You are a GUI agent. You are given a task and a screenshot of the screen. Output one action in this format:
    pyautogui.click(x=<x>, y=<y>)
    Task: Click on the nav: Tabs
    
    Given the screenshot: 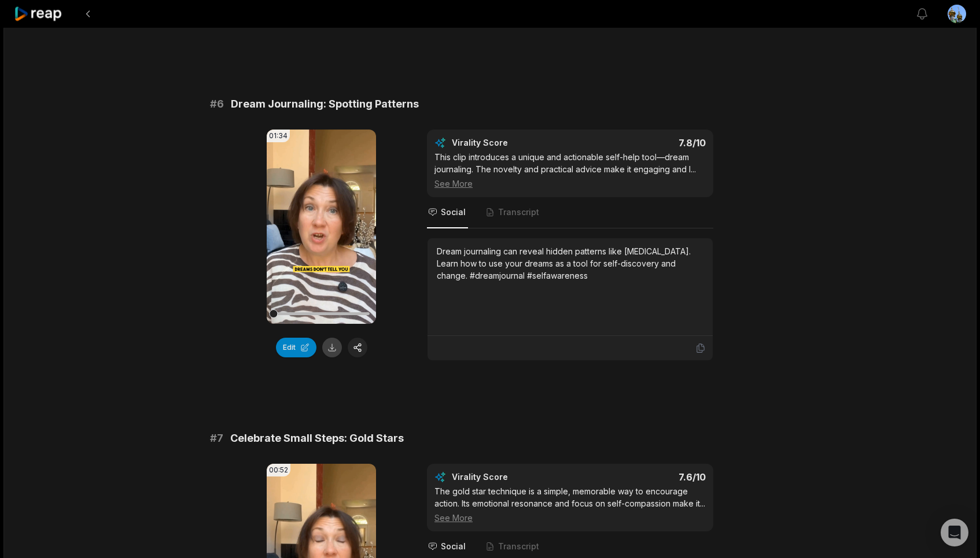 What is the action you would take?
    pyautogui.click(x=570, y=213)
    